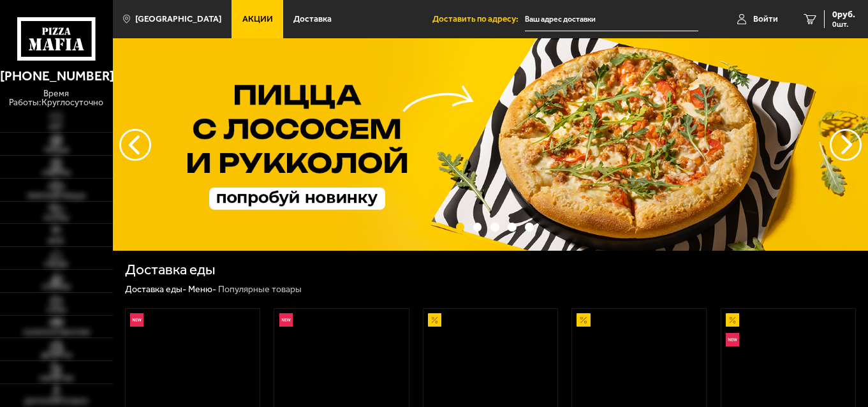 The width and height of the screenshot is (868, 407). What do you see at coordinates (135, 145) in the screenshot?
I see `button: следующий` at bounding box center [135, 145].